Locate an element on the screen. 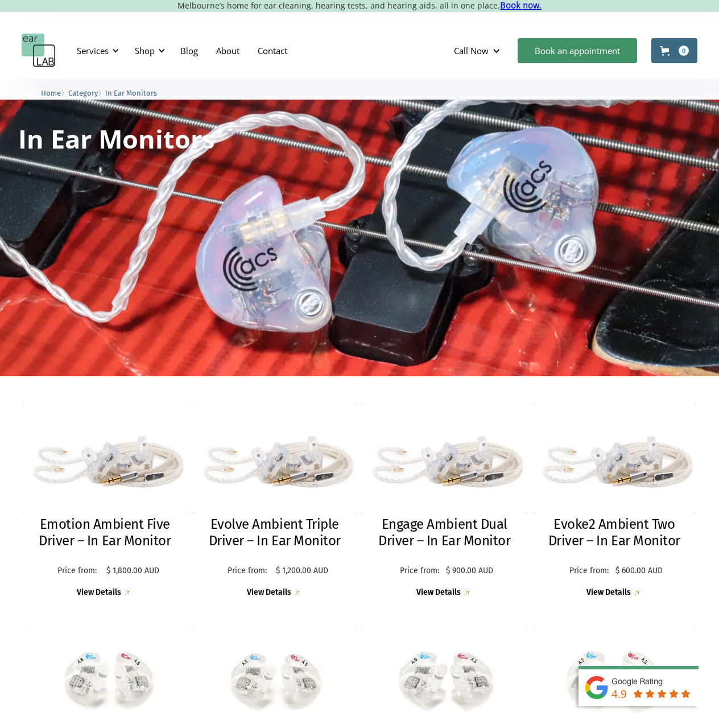 This screenshot has height=728, width=719. a: Engage Ambient Dual Driver – In Ear MonitorEngage Ambient Dual Driver – In Ear MonitorPrice from:... is located at coordinates (444, 501).